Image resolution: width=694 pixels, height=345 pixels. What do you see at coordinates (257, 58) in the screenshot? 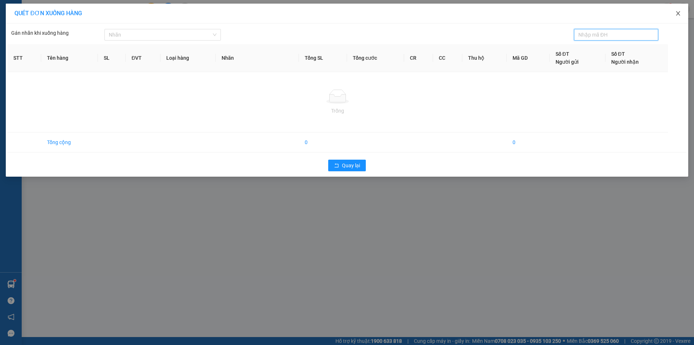
I see `th: Nhãn` at bounding box center [257, 58].